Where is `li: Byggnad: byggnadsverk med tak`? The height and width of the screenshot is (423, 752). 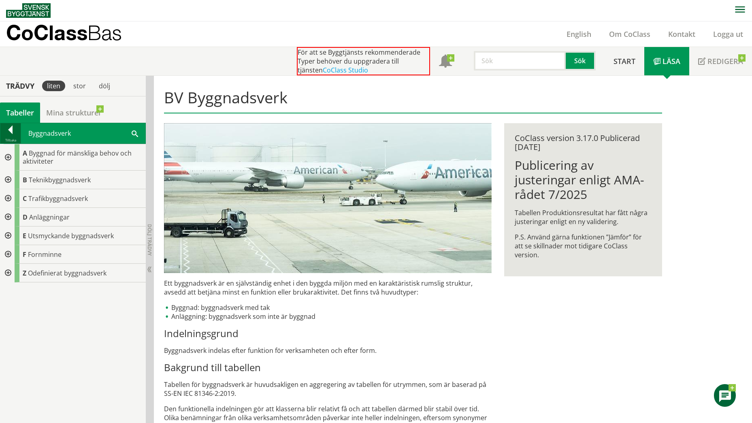 li: Byggnad: byggnadsverk med tak is located at coordinates (328, 307).